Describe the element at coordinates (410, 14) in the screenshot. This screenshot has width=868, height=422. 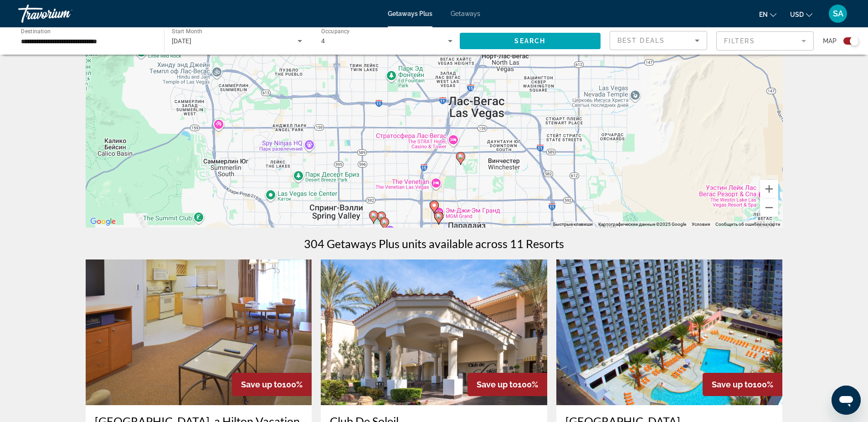
I see `span: Getaways Plus` at that location.